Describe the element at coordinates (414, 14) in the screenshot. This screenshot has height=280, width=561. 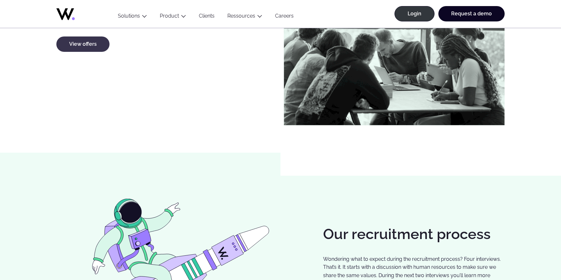
I see `a: Login` at that location.